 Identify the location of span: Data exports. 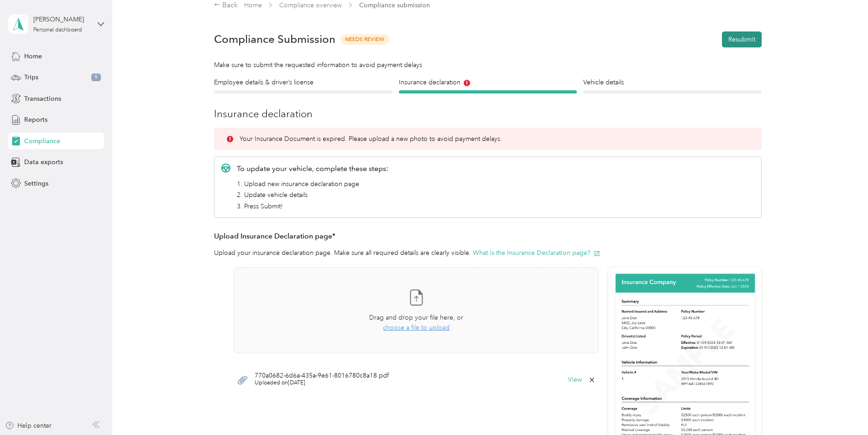
(43, 162).